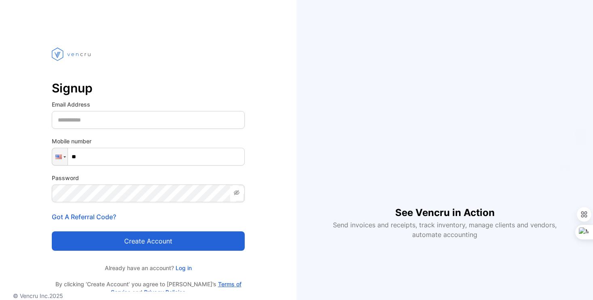 This screenshot has width=593, height=300. Describe the element at coordinates (148, 241) in the screenshot. I see `button: Create account` at that location.